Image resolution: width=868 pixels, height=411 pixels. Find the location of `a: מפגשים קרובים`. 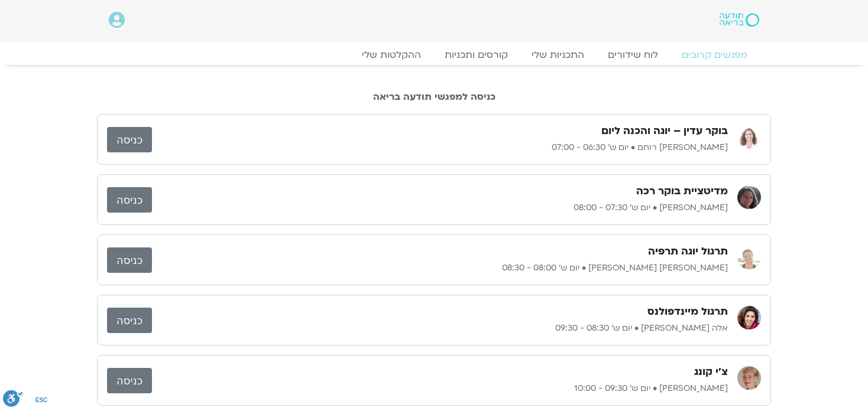

a: מפגשים קרובים is located at coordinates (714, 55).